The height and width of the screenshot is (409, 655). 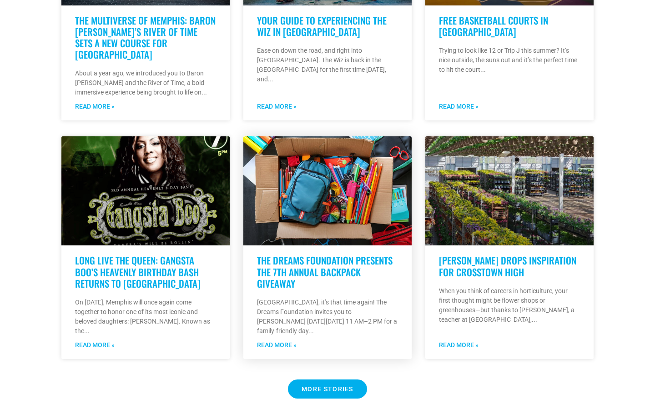 I want to click on a: Read more about The Multiverse of Memphis: Baron Von Opperbean’s River of Time Sets a New Course ..., so click(x=95, y=106).